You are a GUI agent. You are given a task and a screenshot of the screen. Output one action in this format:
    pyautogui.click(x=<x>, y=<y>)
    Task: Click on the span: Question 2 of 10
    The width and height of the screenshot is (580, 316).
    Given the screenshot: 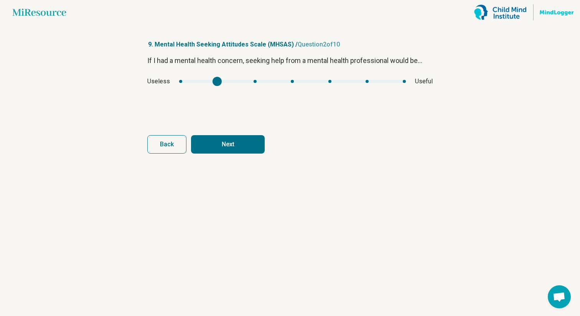 What is the action you would take?
    pyautogui.click(x=319, y=44)
    